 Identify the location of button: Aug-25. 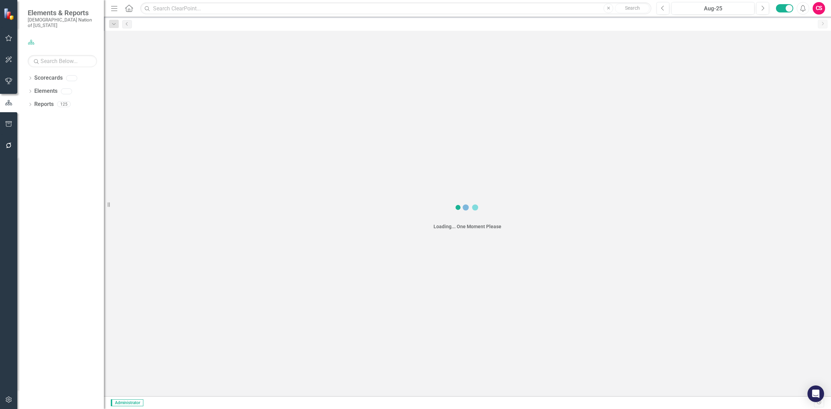
(713, 8).